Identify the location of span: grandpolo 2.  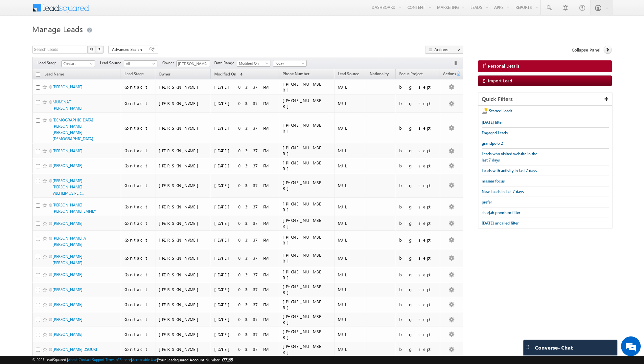
(492, 143).